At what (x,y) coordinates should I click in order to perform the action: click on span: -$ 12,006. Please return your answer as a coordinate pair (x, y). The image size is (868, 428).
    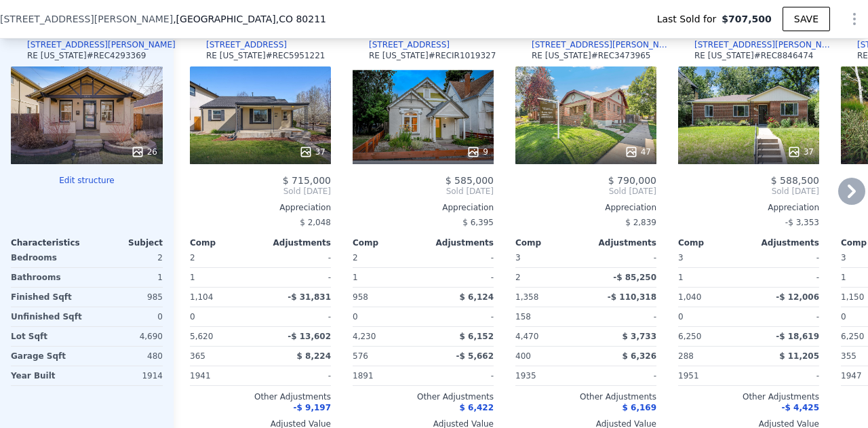
    Looking at the image, I should click on (797, 297).